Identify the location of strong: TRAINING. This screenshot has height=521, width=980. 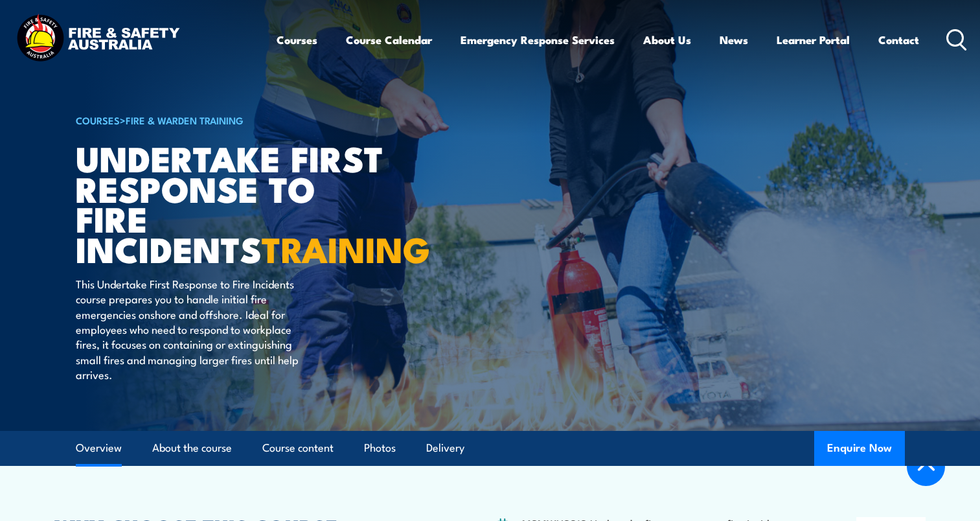
(346, 247).